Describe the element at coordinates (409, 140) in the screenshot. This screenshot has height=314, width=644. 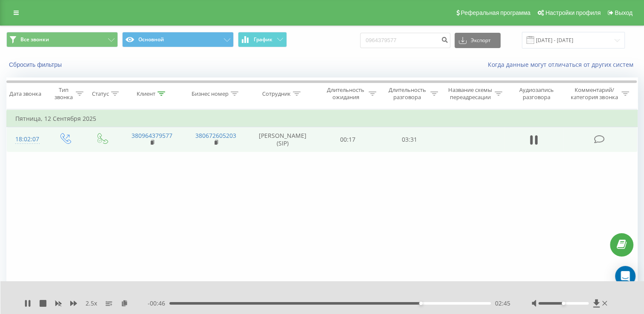
I see `td: 03:31` at that location.